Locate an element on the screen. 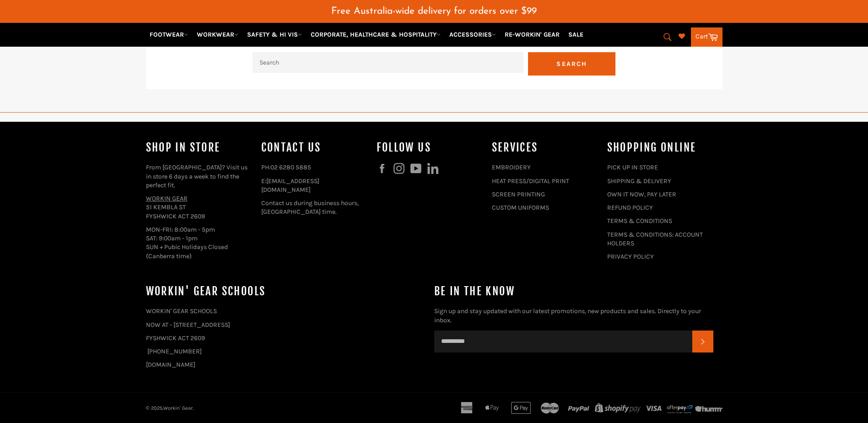 The height and width of the screenshot is (423, 868). h4: Follow us is located at coordinates (430, 148).